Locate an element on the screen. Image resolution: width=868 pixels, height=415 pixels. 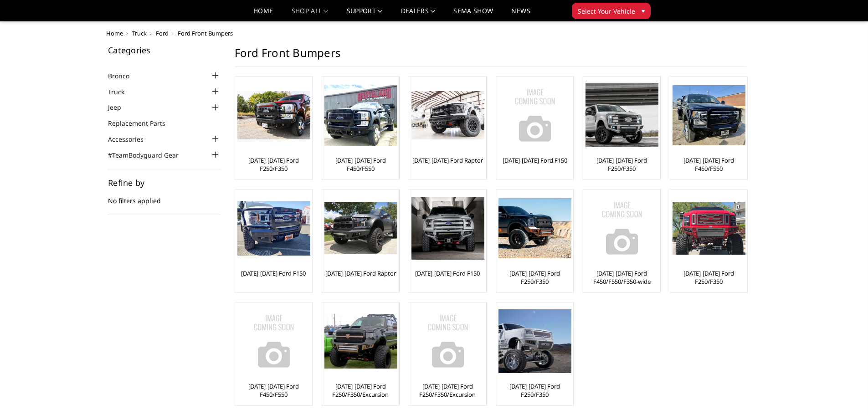
span: Select Your Vehicle is located at coordinates (606, 11).